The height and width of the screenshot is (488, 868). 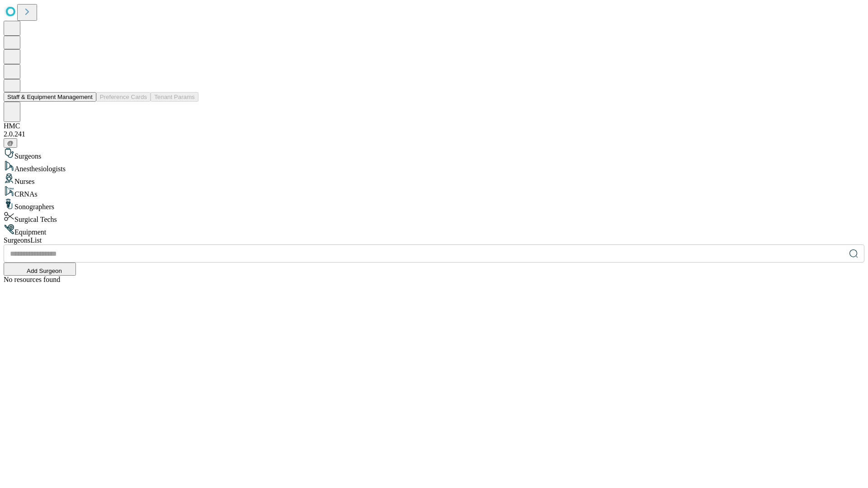 What do you see at coordinates (434, 217) in the screenshot?
I see `div: Surgical Techs` at bounding box center [434, 217].